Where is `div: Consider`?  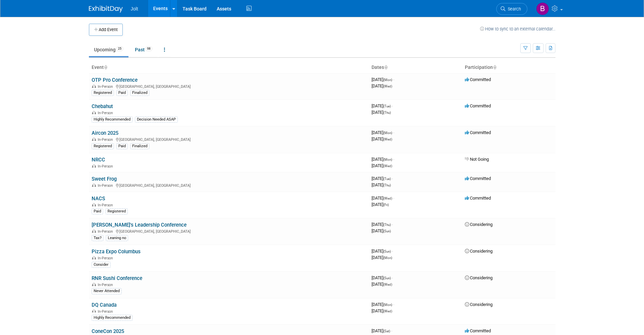
div: Consider is located at coordinates (101, 265).